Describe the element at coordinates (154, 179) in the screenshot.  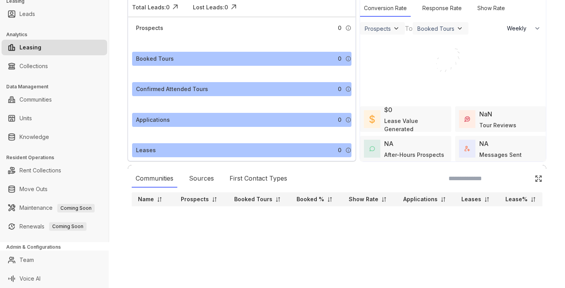
I see `div: Communities` at that location.